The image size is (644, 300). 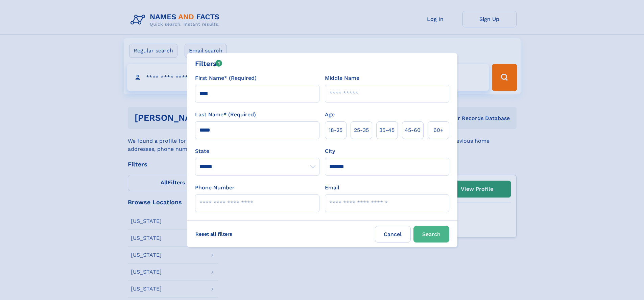 What do you see at coordinates (225, 115) in the screenshot?
I see `label: Last Name* (Required)` at bounding box center [225, 115].